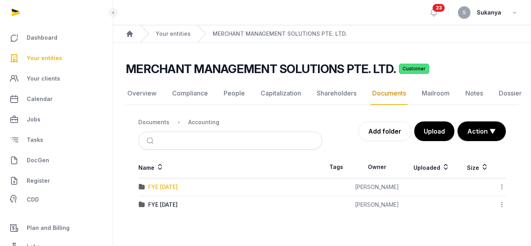 This screenshot has height=246, width=531. I want to click on div: Accounting, so click(203, 122).